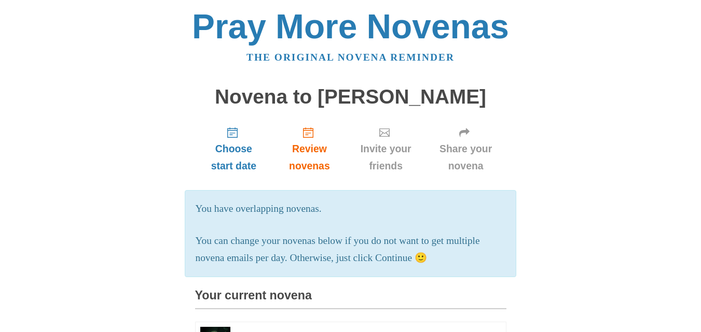 The image size is (701, 332). Describe the element at coordinates (234, 158) in the screenshot. I see `span: Choose start date` at that location.